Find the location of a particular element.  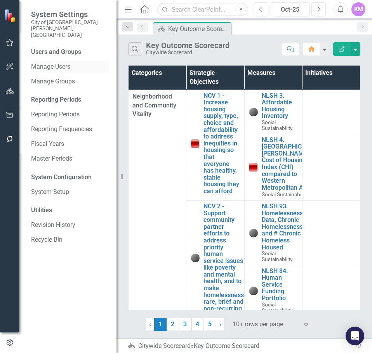

div: System Configuration is located at coordinates (70, 177).